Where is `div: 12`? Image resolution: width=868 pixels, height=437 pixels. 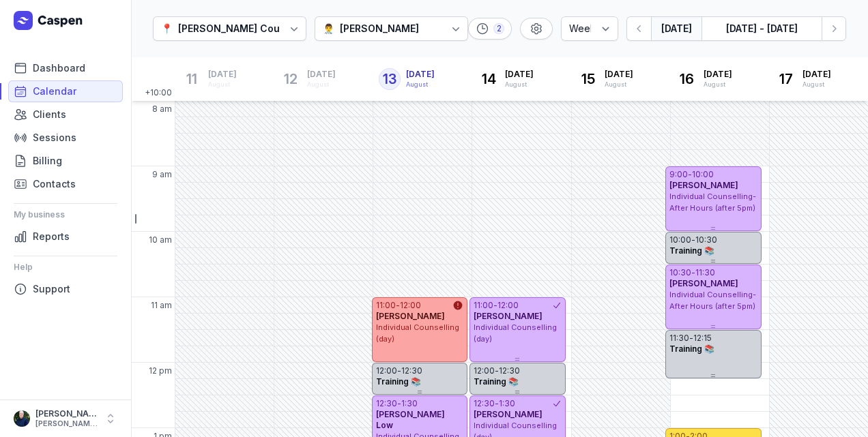 div: 12 is located at coordinates (291, 79).